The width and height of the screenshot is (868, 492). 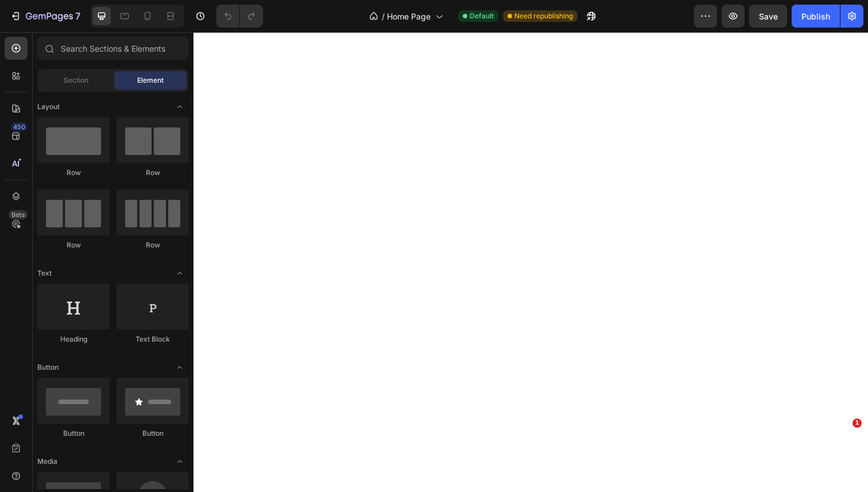 I want to click on button: Publish, so click(x=816, y=16).